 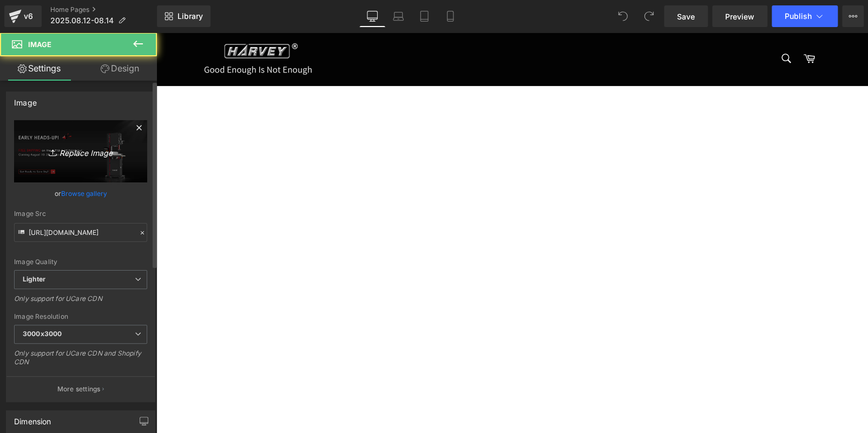 What do you see at coordinates (79, 389) in the screenshot?
I see `p: More settings` at bounding box center [79, 389].